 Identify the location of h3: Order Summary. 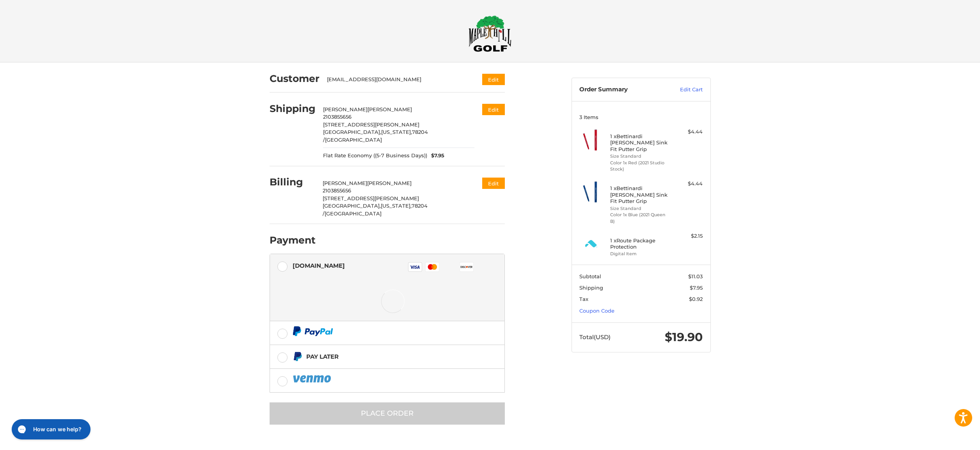
(621, 90).